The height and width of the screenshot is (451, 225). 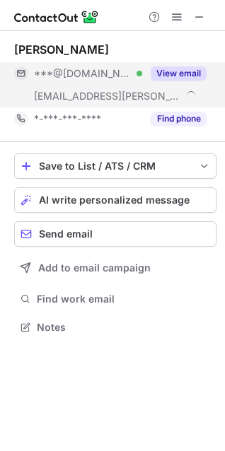 I want to click on div: Save to List / ATS / CRM, so click(x=115, y=166).